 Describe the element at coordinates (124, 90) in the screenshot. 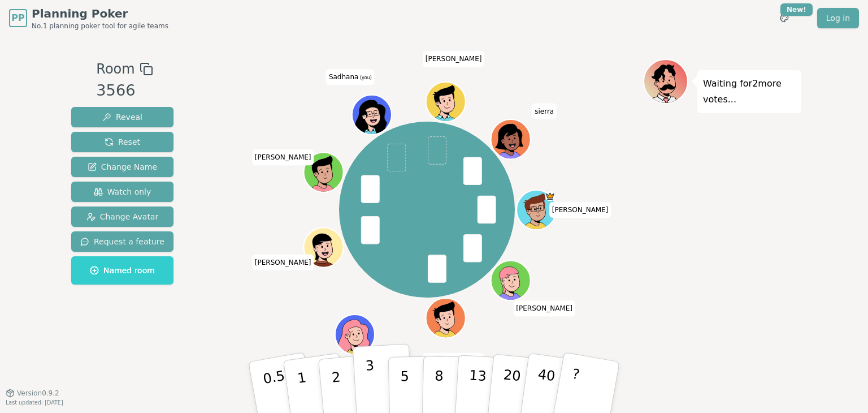

I see `div: 3566` at that location.